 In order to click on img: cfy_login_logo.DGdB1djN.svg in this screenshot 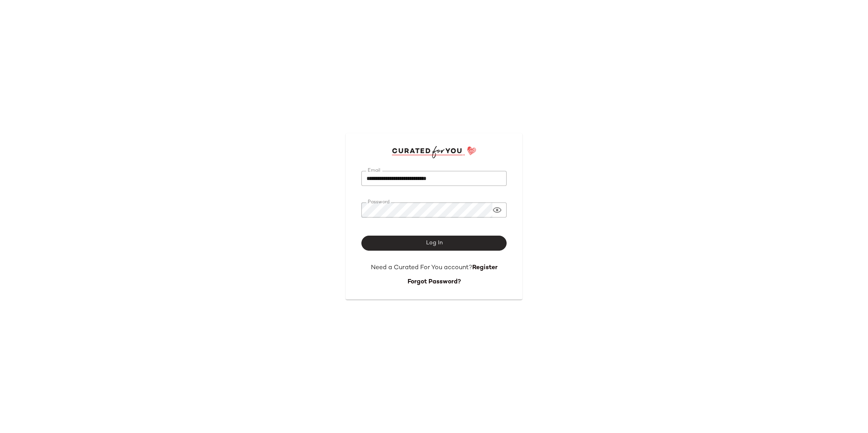, I will do `click(434, 152)`.